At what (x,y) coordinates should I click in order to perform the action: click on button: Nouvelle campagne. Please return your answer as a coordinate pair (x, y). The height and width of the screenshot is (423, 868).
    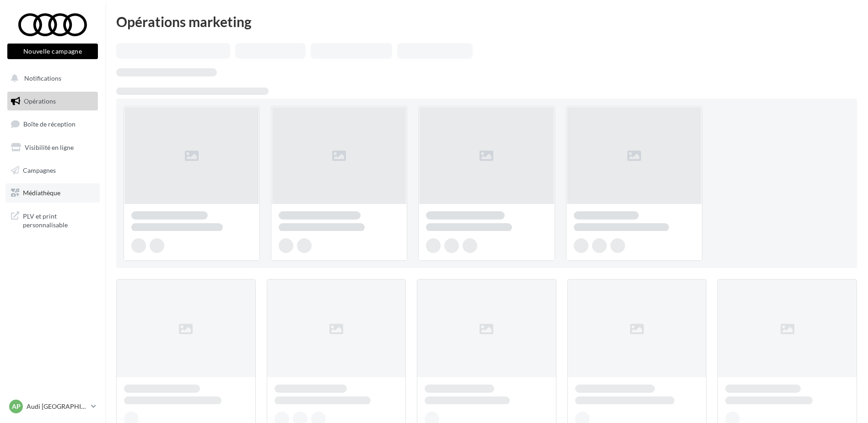
    Looking at the image, I should click on (53, 51).